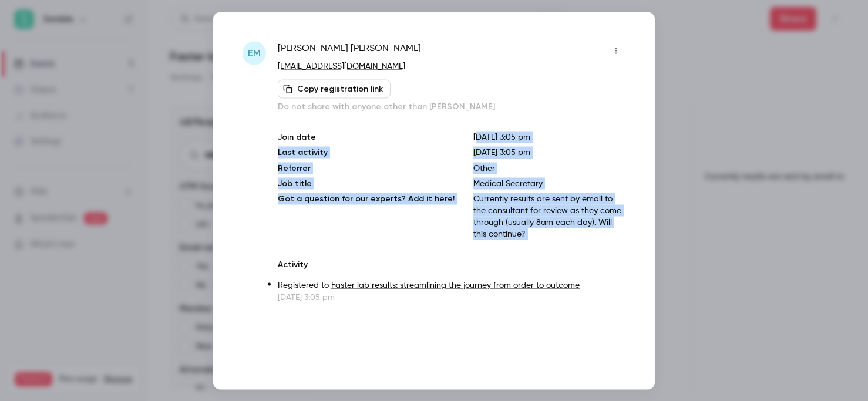 Image resolution: width=868 pixels, height=401 pixels. Describe the element at coordinates (455, 285) in the screenshot. I see `a: Faster lab results: streamlining the journey from order to outcome` at that location.